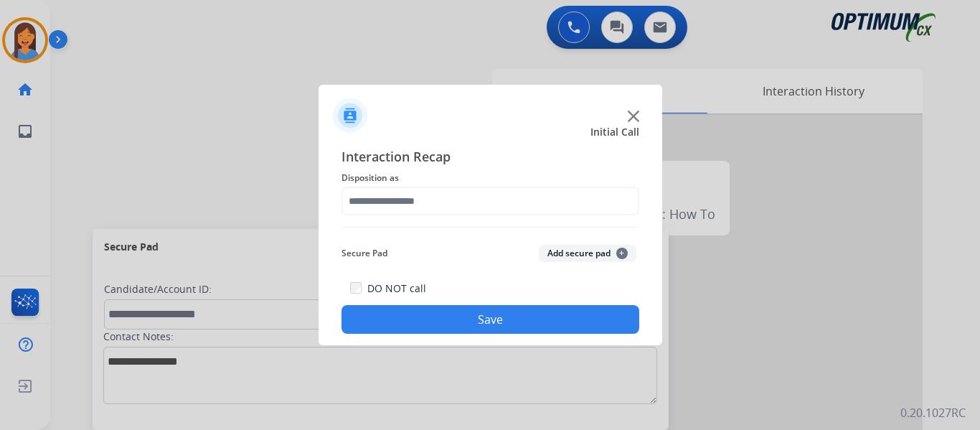 The height and width of the screenshot is (430, 980). Describe the element at coordinates (588, 253) in the screenshot. I see `button: Add secure pad+` at that location.